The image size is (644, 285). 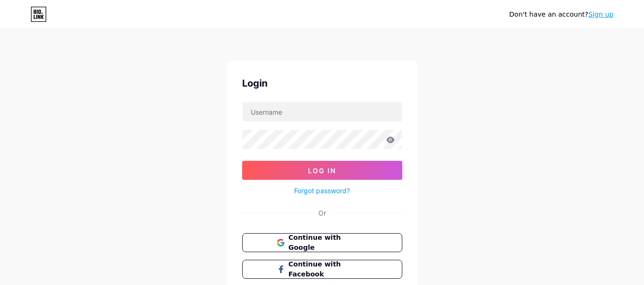 I want to click on div: Or, so click(x=322, y=213).